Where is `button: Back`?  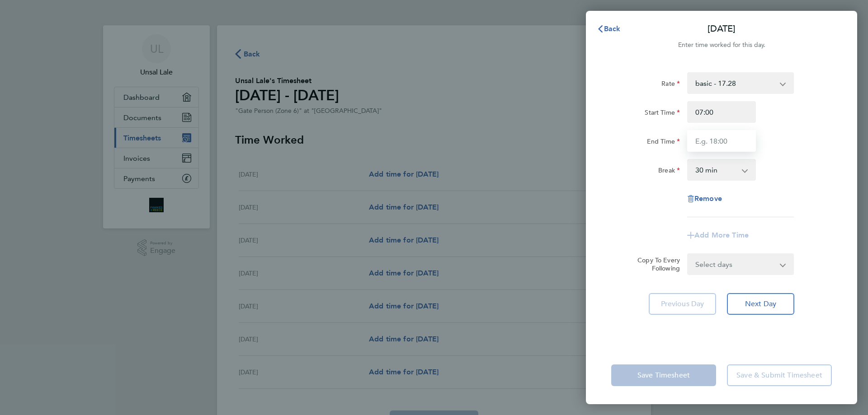 button: Back is located at coordinates (608, 29).